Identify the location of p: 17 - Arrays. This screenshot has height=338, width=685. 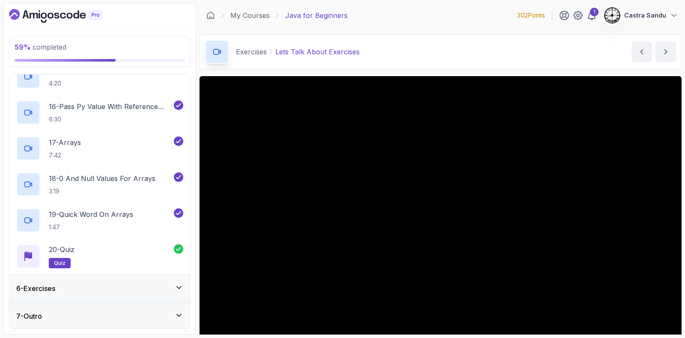
(65, 143).